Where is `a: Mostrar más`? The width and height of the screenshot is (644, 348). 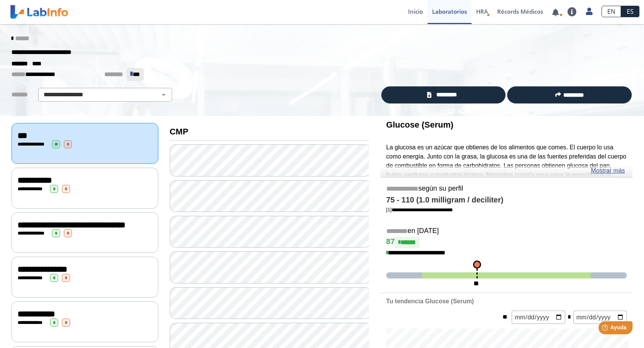
a: Mostrar más is located at coordinates (607, 171).